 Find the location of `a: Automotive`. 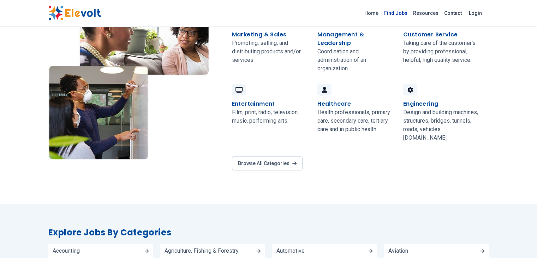

a: Automotive is located at coordinates (324, 251).